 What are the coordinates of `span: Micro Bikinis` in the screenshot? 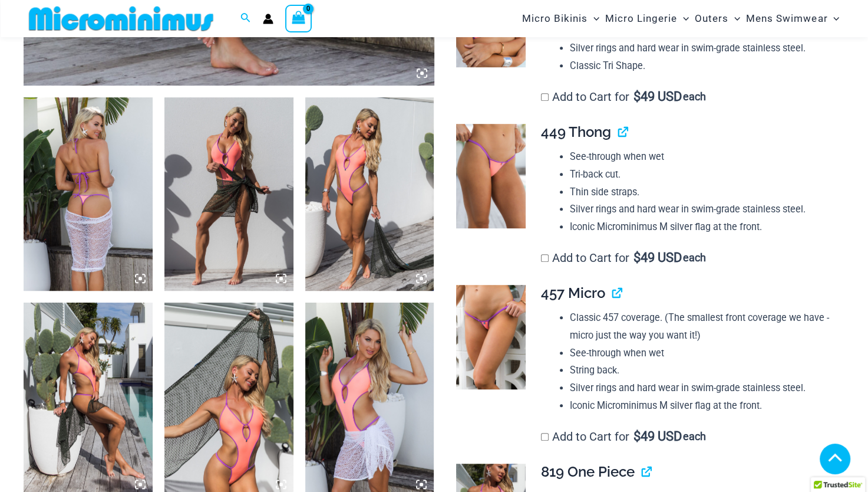 It's located at (555, 18).